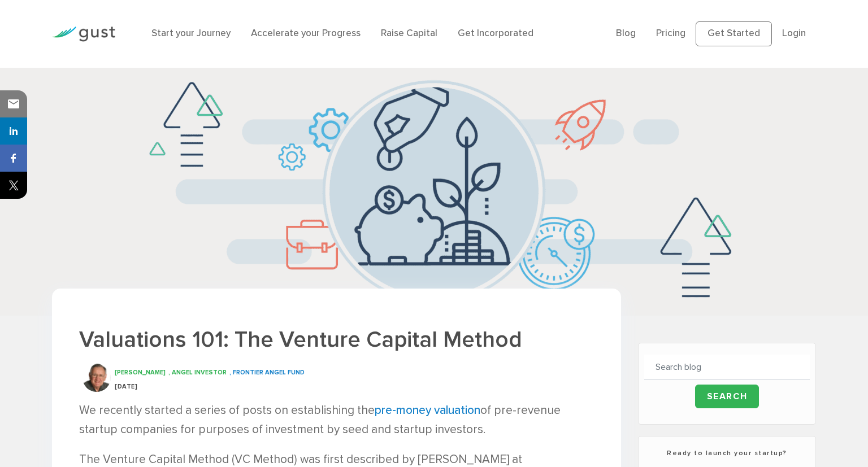  I want to click on span: , Frontier Angel Fund, so click(267, 372).